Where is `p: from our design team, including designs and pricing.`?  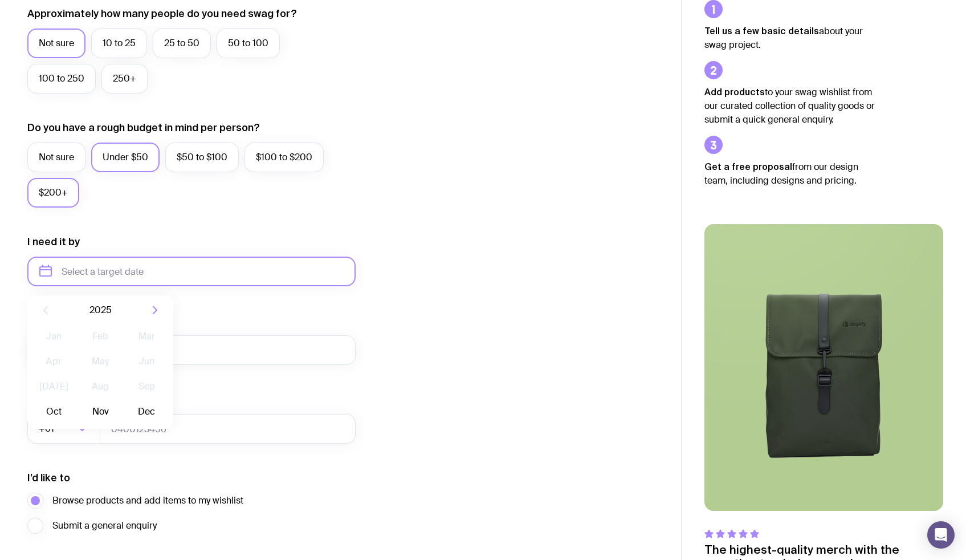
p: from our design team, including designs and pricing. is located at coordinates (790, 173).